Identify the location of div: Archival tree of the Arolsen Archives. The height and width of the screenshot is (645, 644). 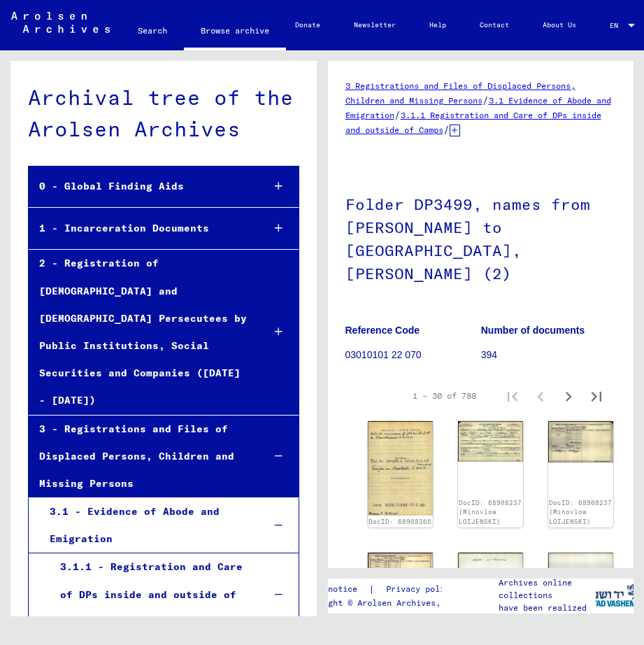
(163, 113).